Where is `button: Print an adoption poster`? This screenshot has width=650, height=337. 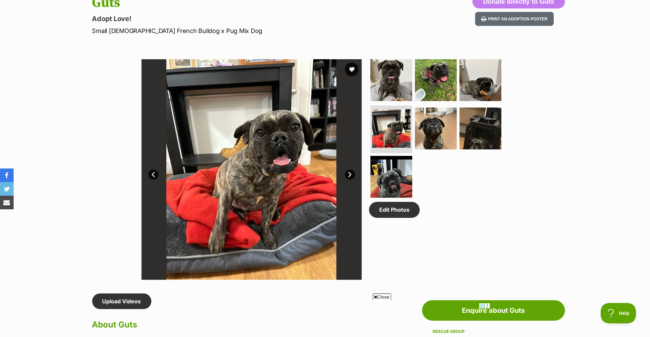
button: Print an adoption poster is located at coordinates (514, 19).